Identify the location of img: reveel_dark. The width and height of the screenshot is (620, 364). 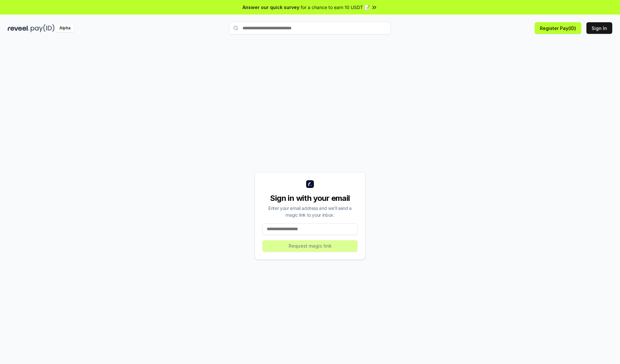
(18, 28).